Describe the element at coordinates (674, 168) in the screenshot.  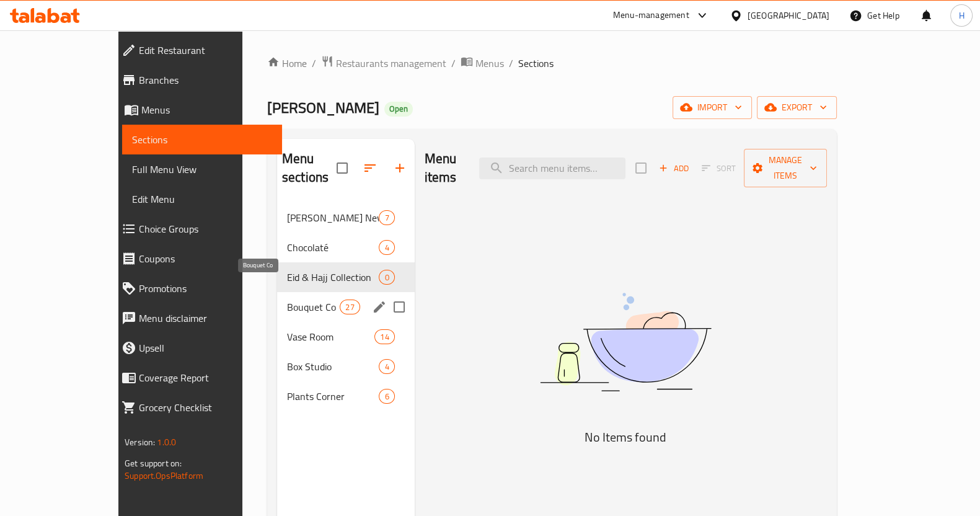
I see `span: Add item` at that location.